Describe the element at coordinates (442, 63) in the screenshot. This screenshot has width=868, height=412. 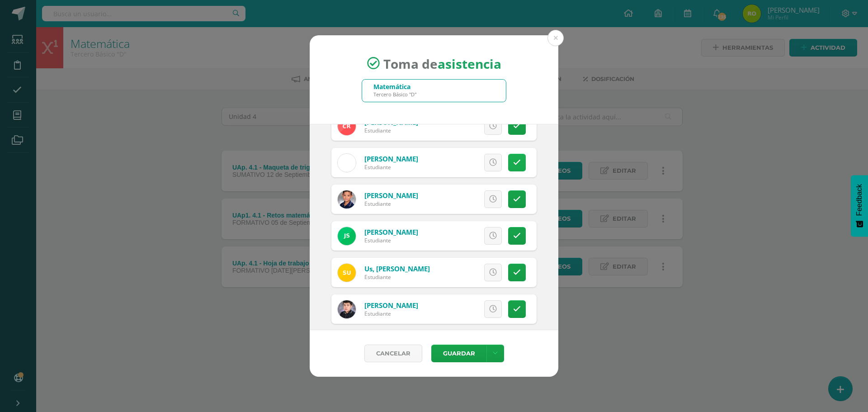
I see `span: Toma de` at that location.